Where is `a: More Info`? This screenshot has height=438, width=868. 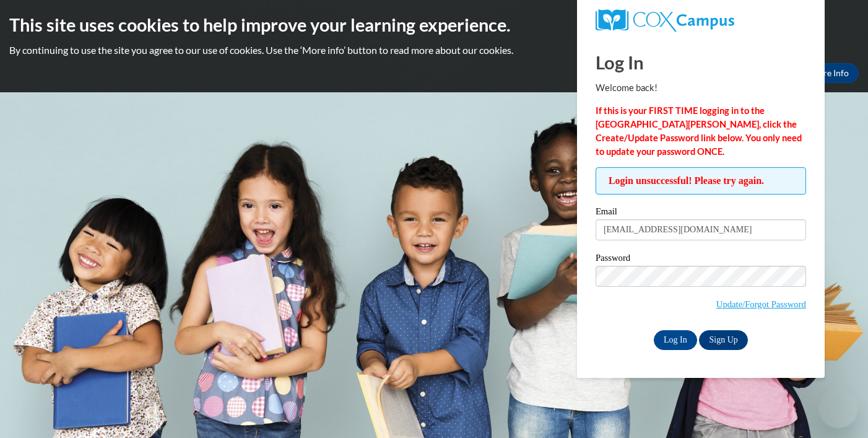
a: More Info is located at coordinates (829, 73).